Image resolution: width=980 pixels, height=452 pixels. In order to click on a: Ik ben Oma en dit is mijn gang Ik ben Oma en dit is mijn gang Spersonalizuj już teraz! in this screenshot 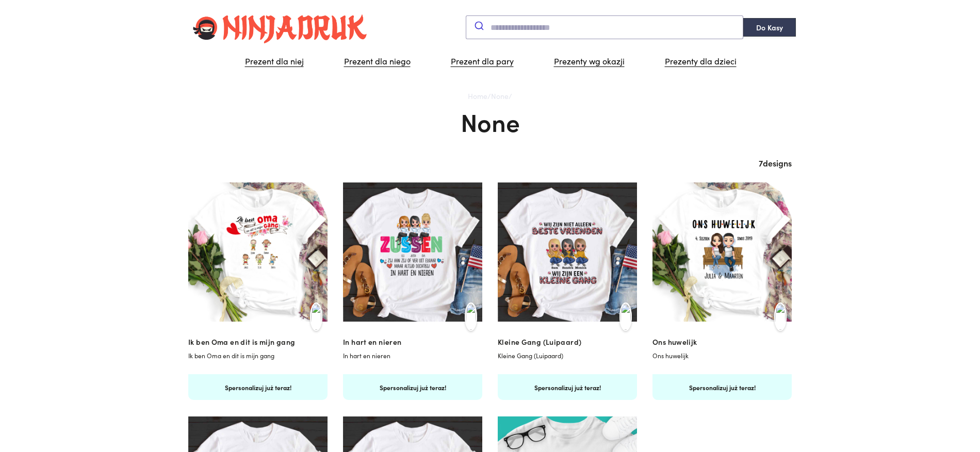, I will do `click(258, 368)`.